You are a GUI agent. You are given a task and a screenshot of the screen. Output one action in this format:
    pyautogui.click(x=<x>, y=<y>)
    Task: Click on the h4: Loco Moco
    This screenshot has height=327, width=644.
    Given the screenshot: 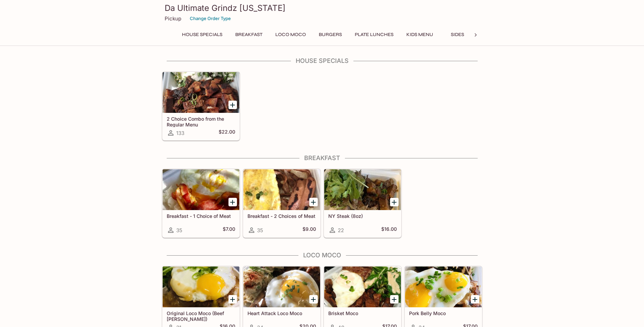 What is the action you would take?
    pyautogui.click(x=322, y=255)
    